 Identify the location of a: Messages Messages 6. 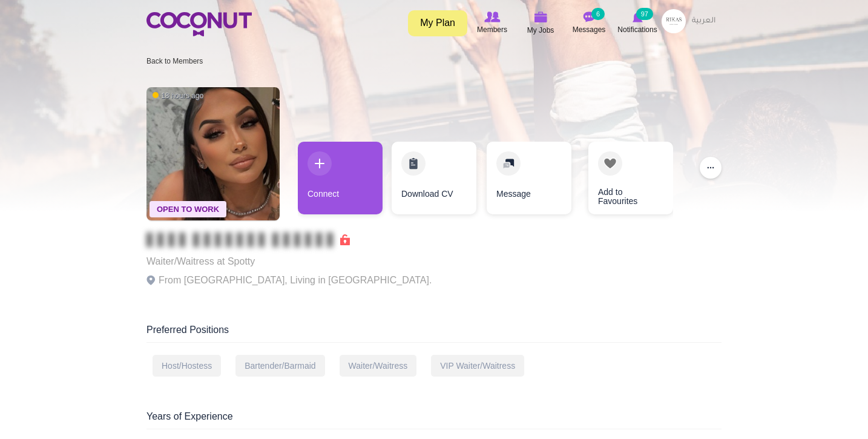
(589, 23).